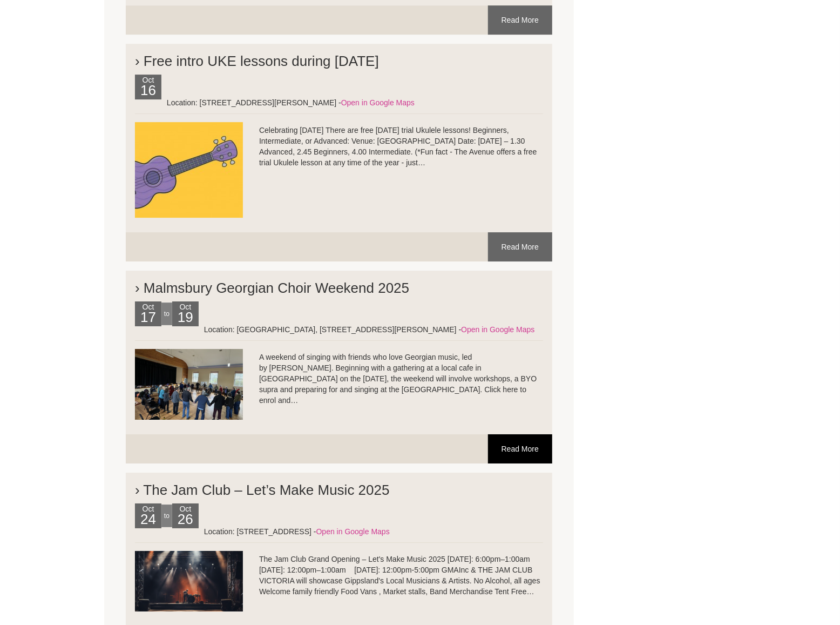 Image resolution: width=840 pixels, height=625 pixels. What do you see at coordinates (185, 319) in the screenshot?
I see `h2: 19` at bounding box center [185, 319].